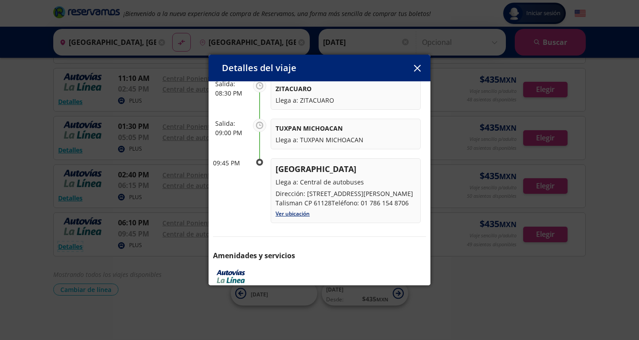 Image resolution: width=639 pixels, height=340 pixels. What do you see at coordinates (346, 88) in the screenshot?
I see `p: ZITACUARO` at bounding box center [346, 88].